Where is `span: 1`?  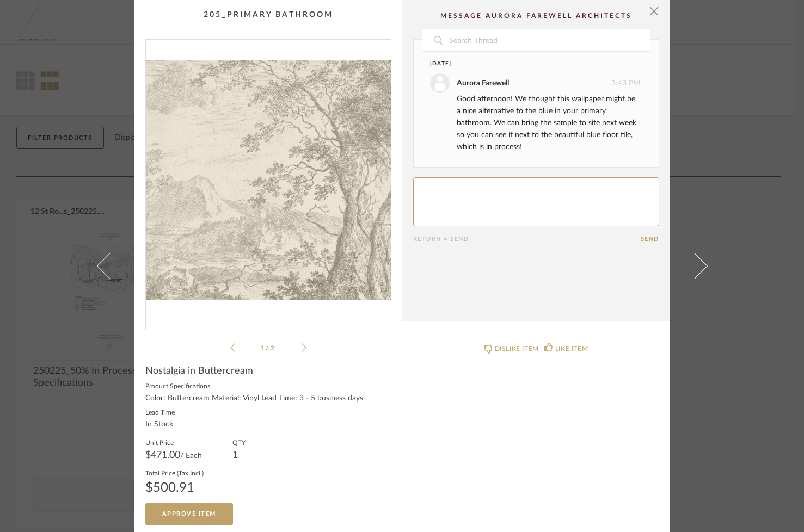 span: 1 is located at coordinates (263, 348).